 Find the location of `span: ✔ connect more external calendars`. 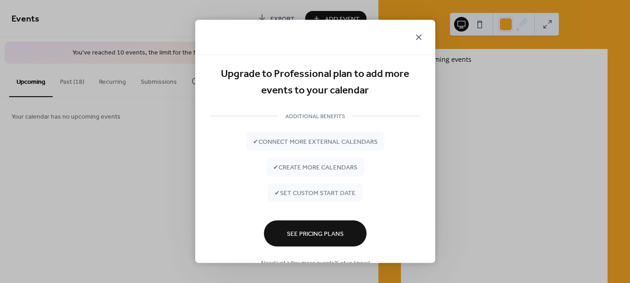

span: ✔ connect more external calendars is located at coordinates (315, 142).